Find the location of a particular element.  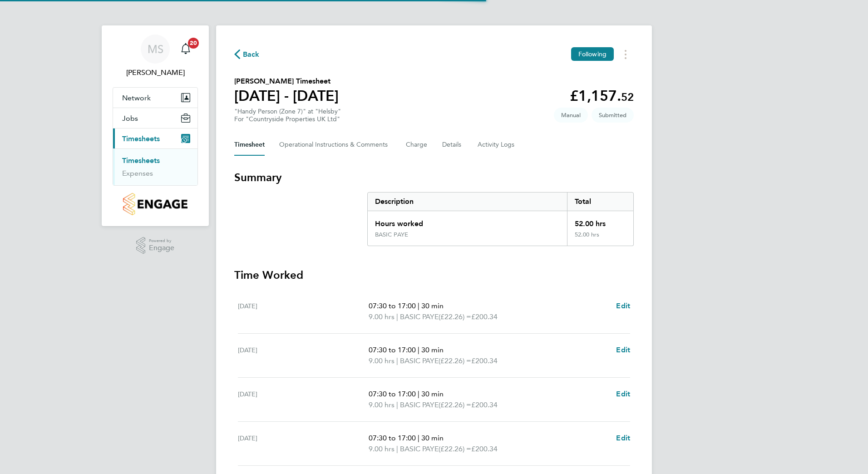

div: BASIC PAYE is located at coordinates (392, 235).